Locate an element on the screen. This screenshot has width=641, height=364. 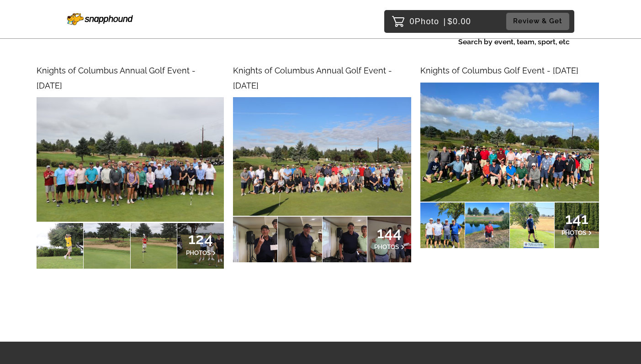
span: 124 is located at coordinates (201, 239).